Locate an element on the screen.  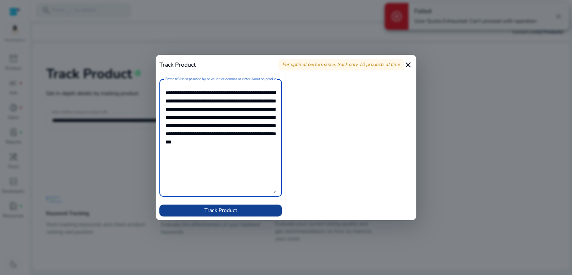
span: Track Product is located at coordinates (221, 210).